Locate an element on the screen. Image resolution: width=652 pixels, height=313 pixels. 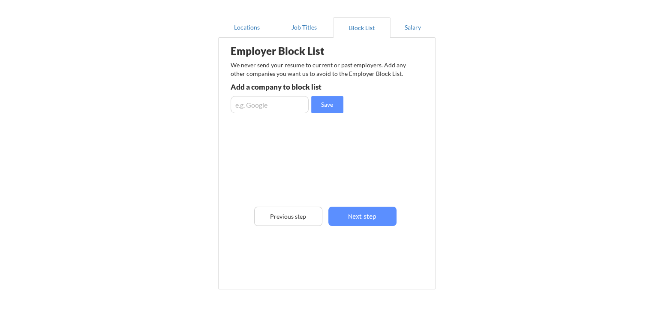
div: Add a company to block list is located at coordinates (293, 87).